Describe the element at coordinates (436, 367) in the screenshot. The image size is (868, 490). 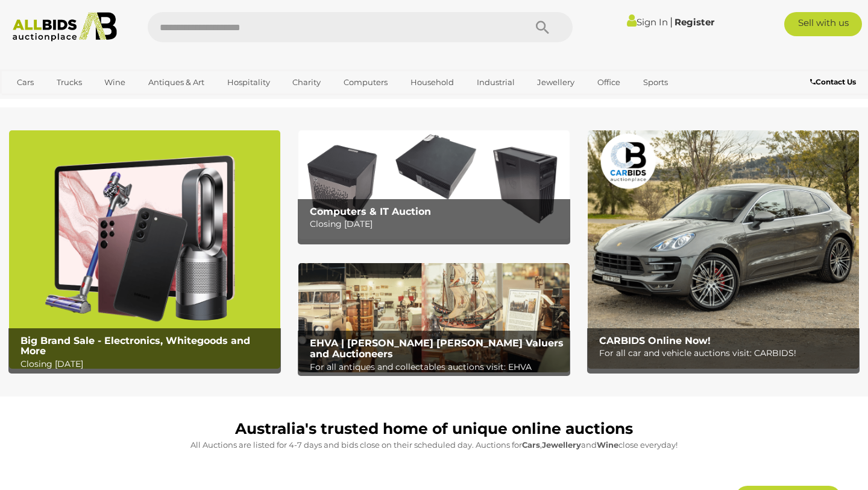
I see `p: For all antiques and collectables auctions visit: EHVA` at that location.